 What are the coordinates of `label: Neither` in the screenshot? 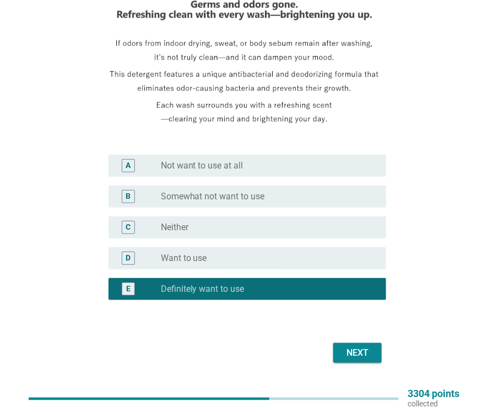 It's located at (175, 228).